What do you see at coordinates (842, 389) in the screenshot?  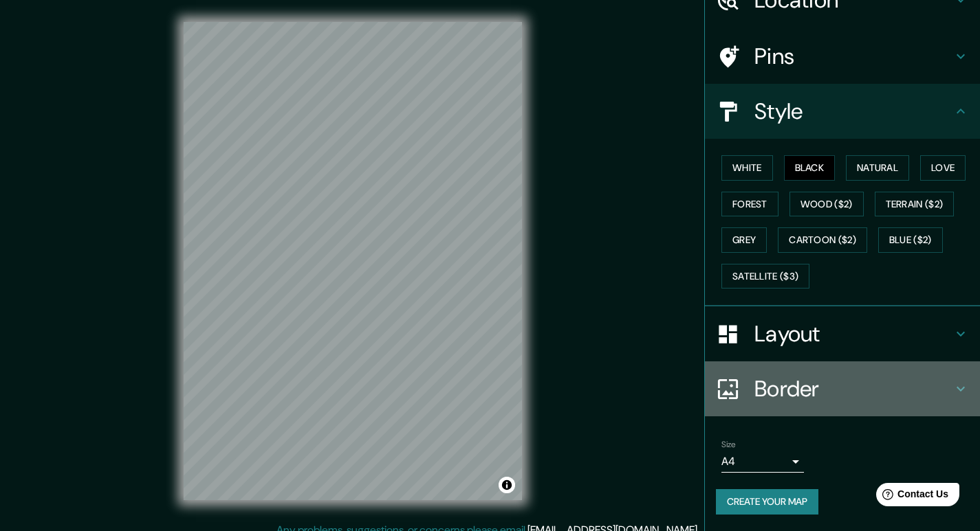 I see `div: Border` at bounding box center [842, 389].